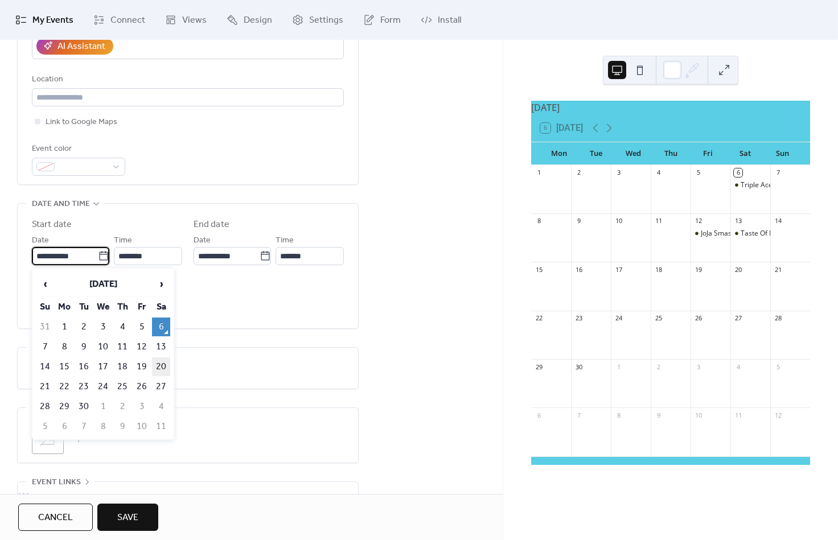 The image size is (838, 540). Describe the element at coordinates (249, 20) in the screenshot. I see `a: Design` at that location.